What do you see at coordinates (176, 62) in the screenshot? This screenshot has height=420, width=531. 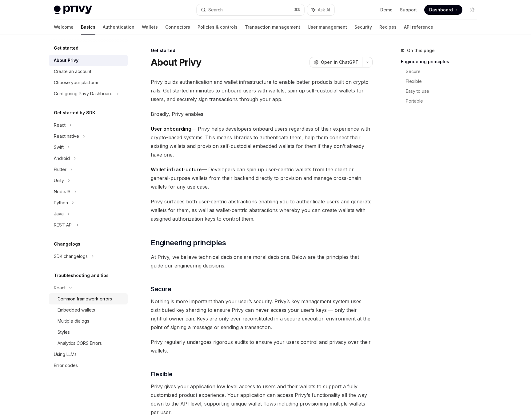 I see `h1: About Privy` at bounding box center [176, 62].